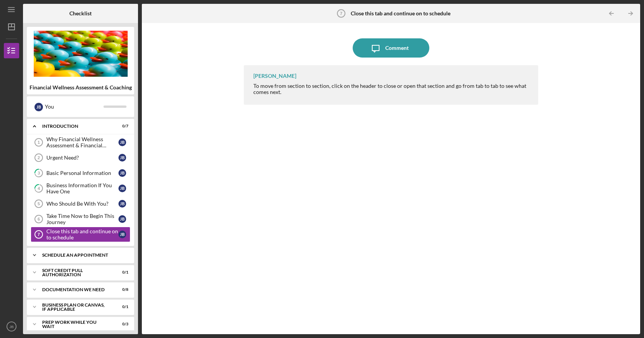 This screenshot has height=338, width=644. Describe the element at coordinates (82, 158) in the screenshot. I see `div: Urgent Need?` at that location.